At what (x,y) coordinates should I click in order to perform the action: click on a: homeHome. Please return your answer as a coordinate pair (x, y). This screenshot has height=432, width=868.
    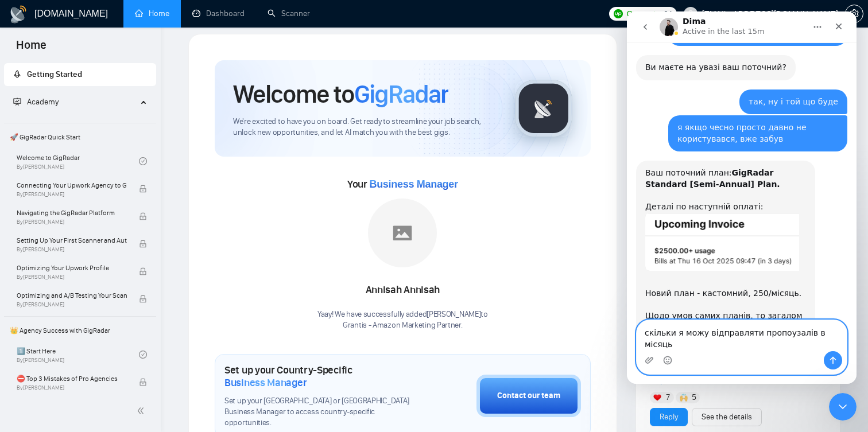
    Looking at the image, I should click on (152, 13).